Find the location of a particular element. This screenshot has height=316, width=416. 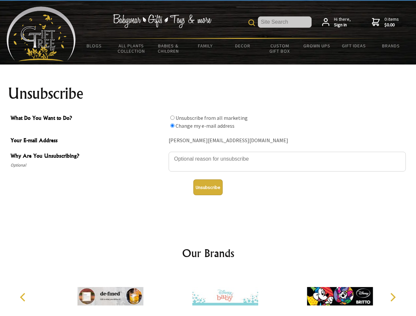

label: Unsubscribe from all marketing is located at coordinates (212, 118).